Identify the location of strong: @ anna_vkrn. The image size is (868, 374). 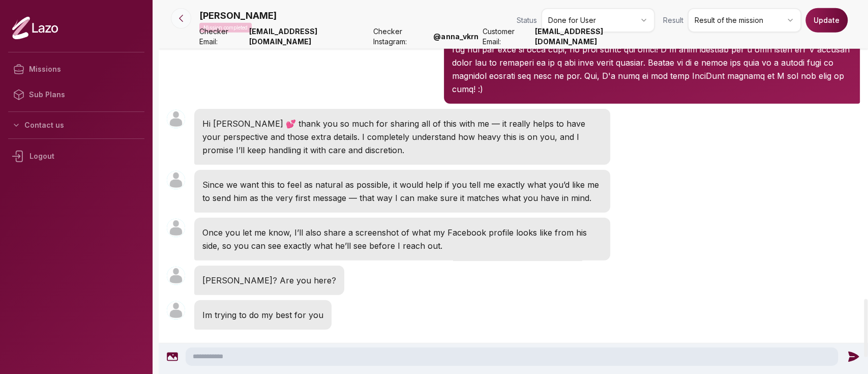
(455, 36).